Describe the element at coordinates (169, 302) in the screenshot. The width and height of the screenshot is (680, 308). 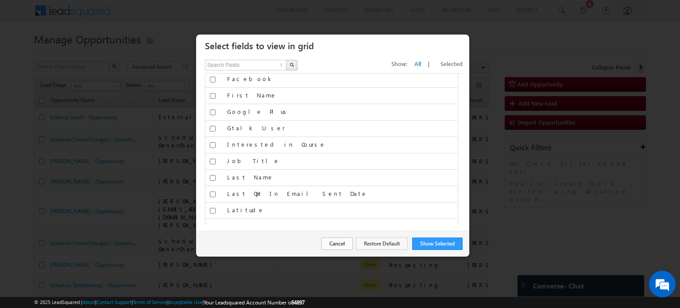
I see `span: © 2025 LeadSquared | | | | |` at that location.